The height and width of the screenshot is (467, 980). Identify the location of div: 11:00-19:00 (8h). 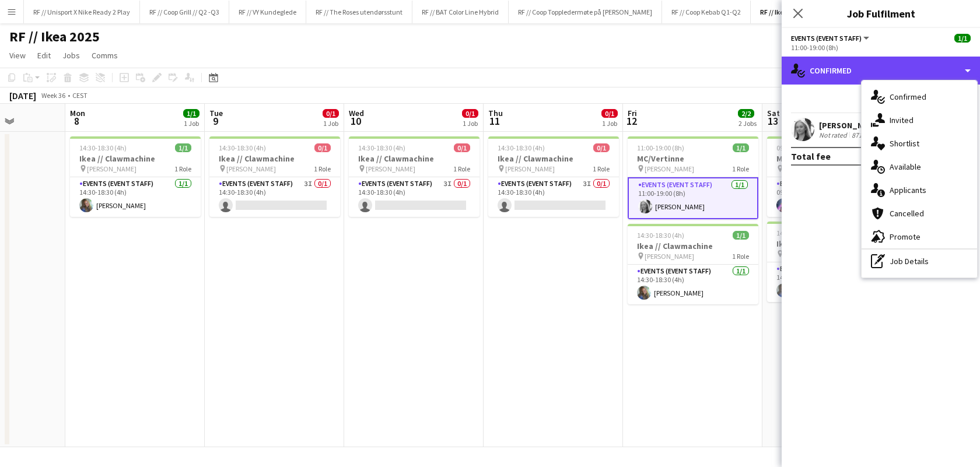
(881, 47).